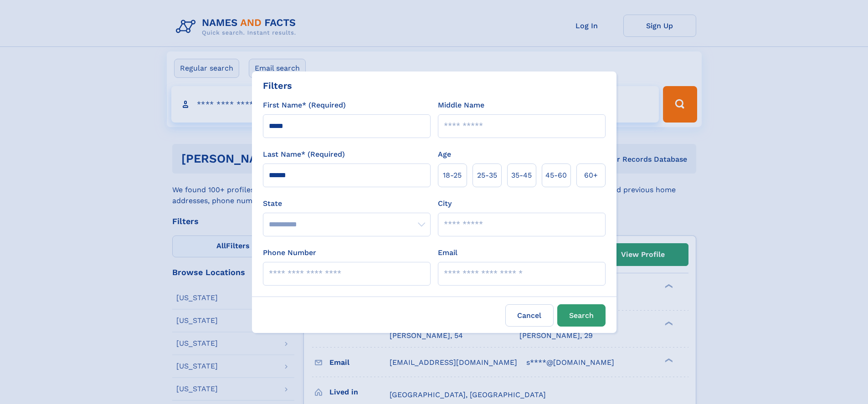 This screenshot has width=868, height=404. I want to click on label: State, so click(347, 203).